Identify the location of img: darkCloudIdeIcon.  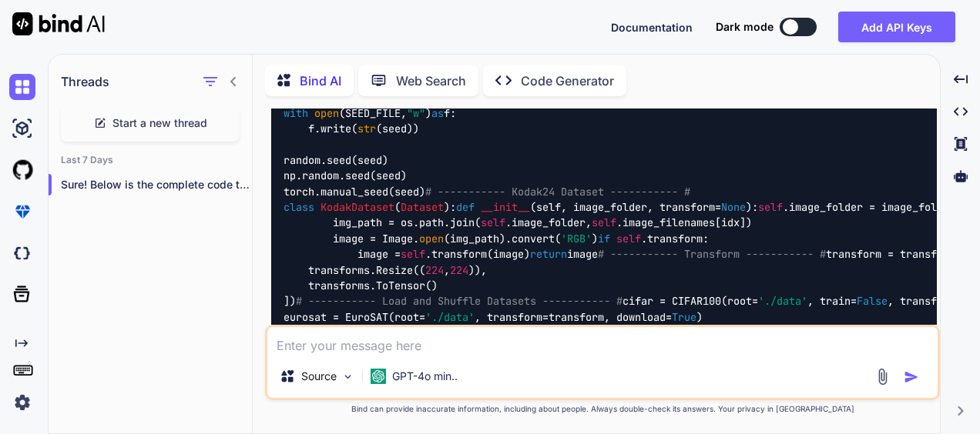
(23, 253).